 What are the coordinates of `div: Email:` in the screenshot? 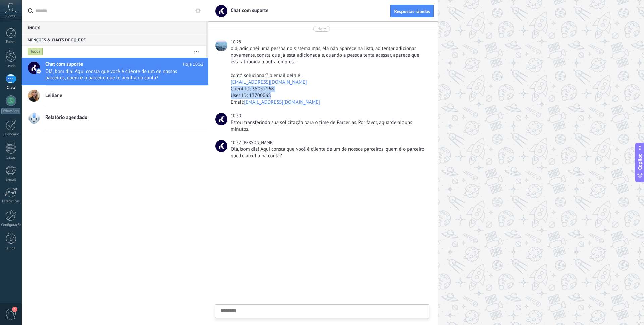 It's located at (329, 103).